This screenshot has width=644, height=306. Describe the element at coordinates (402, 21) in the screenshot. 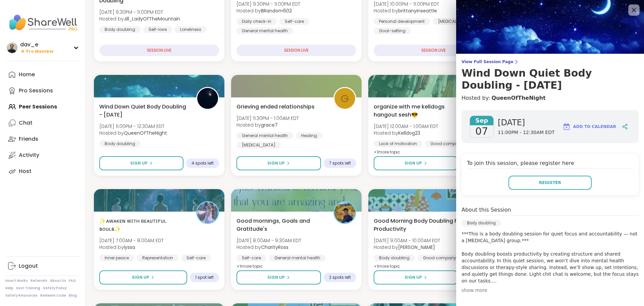

I see `div: Personal development` at that location.